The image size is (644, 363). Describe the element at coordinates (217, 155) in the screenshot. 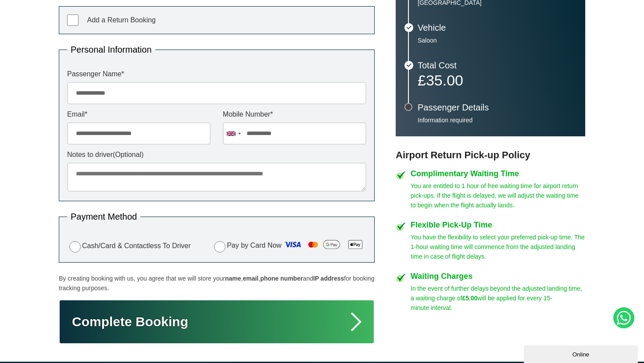

I see `label: Notes to driver` at that location.